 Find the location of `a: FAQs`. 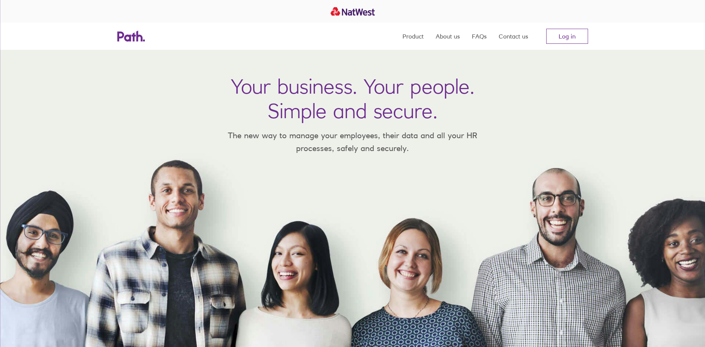

a: FAQs is located at coordinates (479, 36).